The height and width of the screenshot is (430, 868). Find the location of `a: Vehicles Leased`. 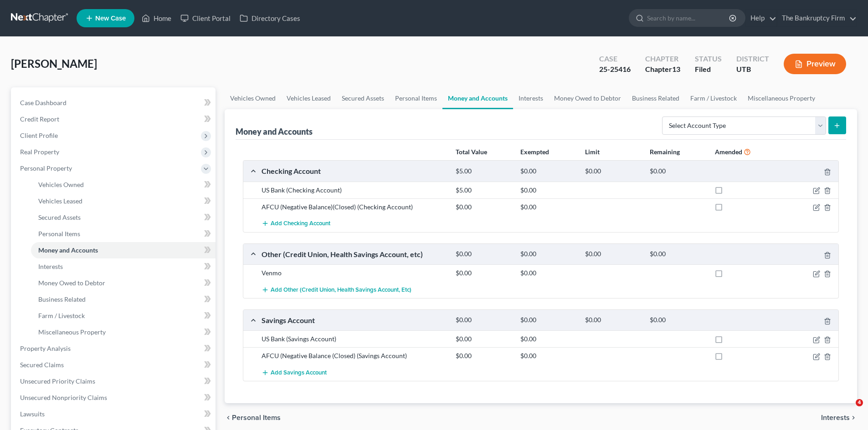

a: Vehicles Leased is located at coordinates (123, 201).